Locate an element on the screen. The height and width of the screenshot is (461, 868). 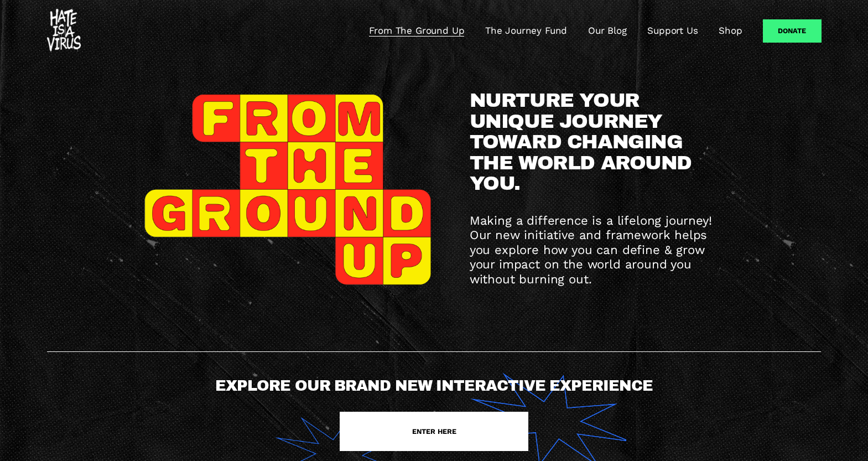
a: Donate is located at coordinates (792, 31).